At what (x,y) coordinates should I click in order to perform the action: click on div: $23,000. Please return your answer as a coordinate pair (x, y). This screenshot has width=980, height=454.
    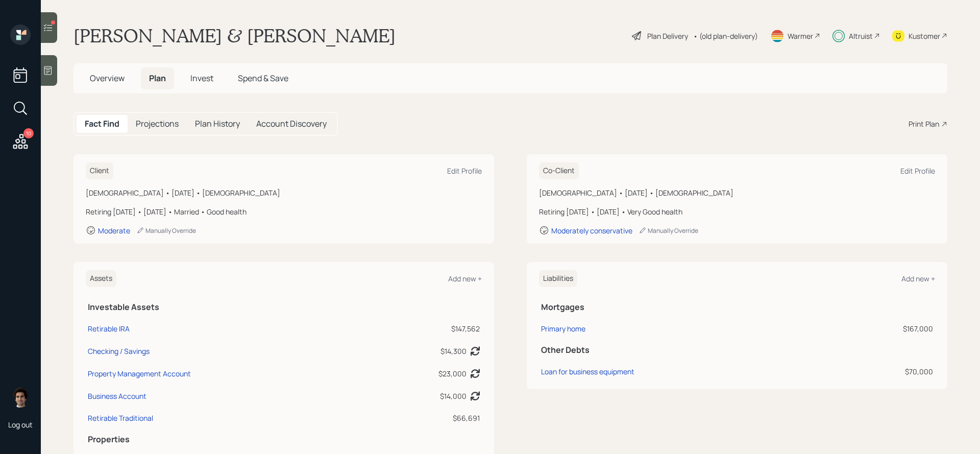
    Looking at the image, I should click on (452, 373).